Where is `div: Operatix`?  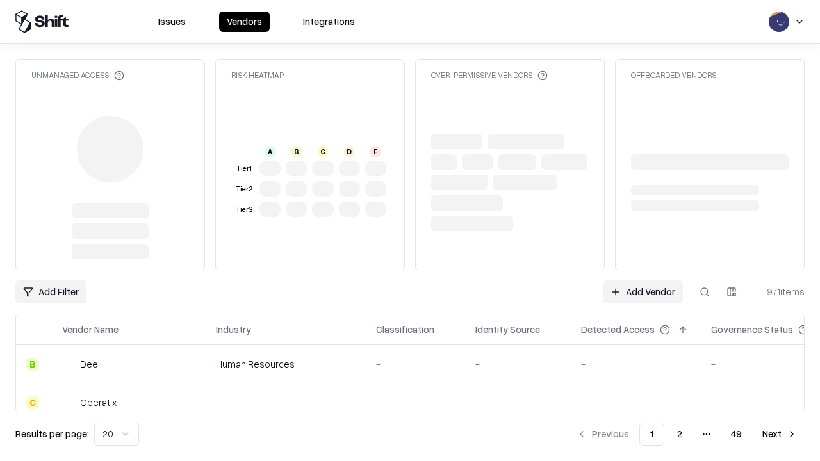 div: Operatix is located at coordinates (98, 402).